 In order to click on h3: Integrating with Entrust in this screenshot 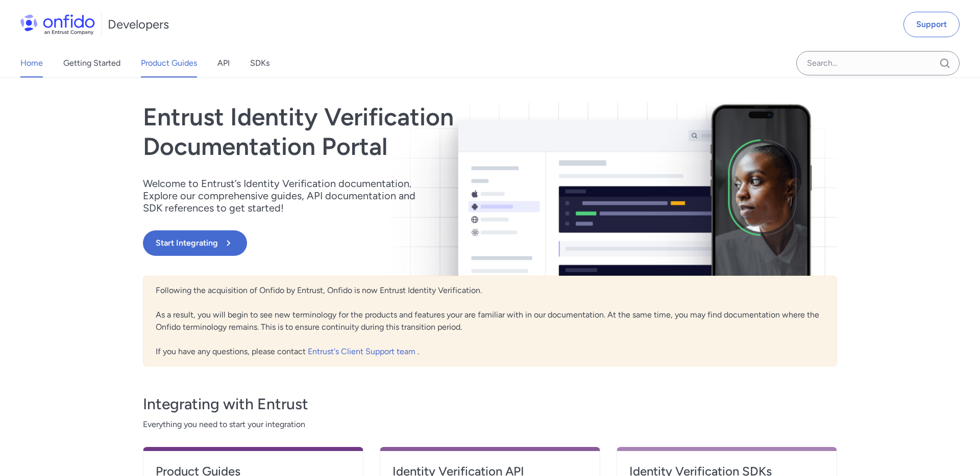, I will do `click(490, 404)`.